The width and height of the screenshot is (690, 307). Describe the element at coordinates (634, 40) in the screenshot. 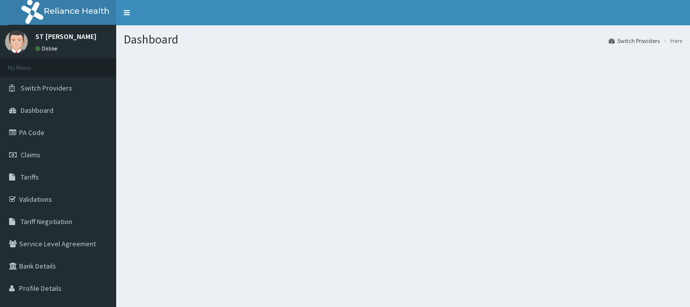

I see `a: Switch Providers` at that location.